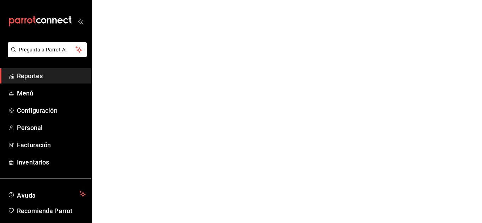 Image resolution: width=482 pixels, height=223 pixels. What do you see at coordinates (51, 76) in the screenshot?
I see `span: Reportes` at bounding box center [51, 76].